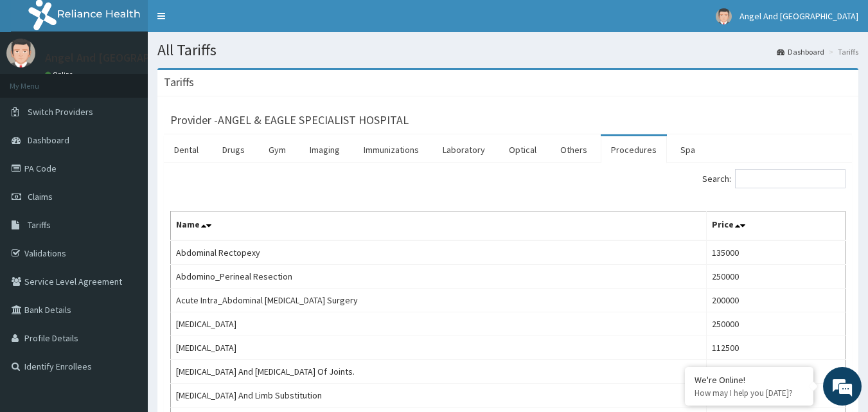 The image size is (868, 412). What do you see at coordinates (573, 149) in the screenshot?
I see `a: Others` at bounding box center [573, 149].